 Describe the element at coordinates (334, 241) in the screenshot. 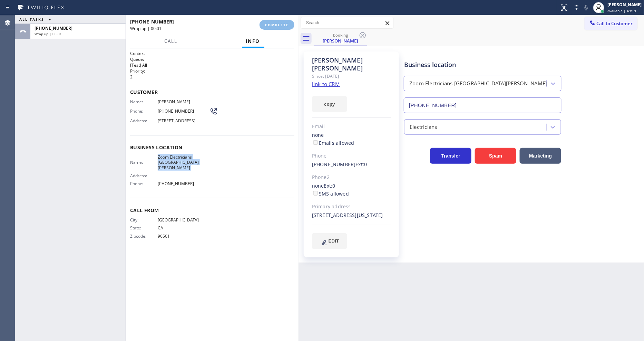

I see `span: EDIT` at that location.